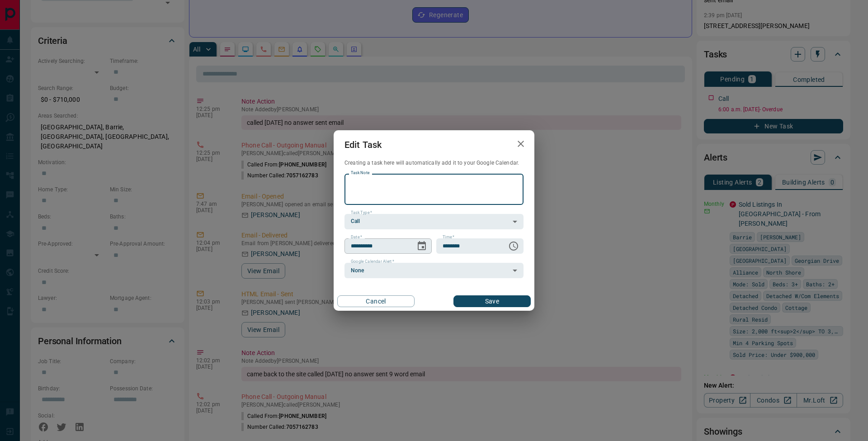 The image size is (868, 441). Describe the element at coordinates (434, 271) in the screenshot. I see `div: None` at that location.